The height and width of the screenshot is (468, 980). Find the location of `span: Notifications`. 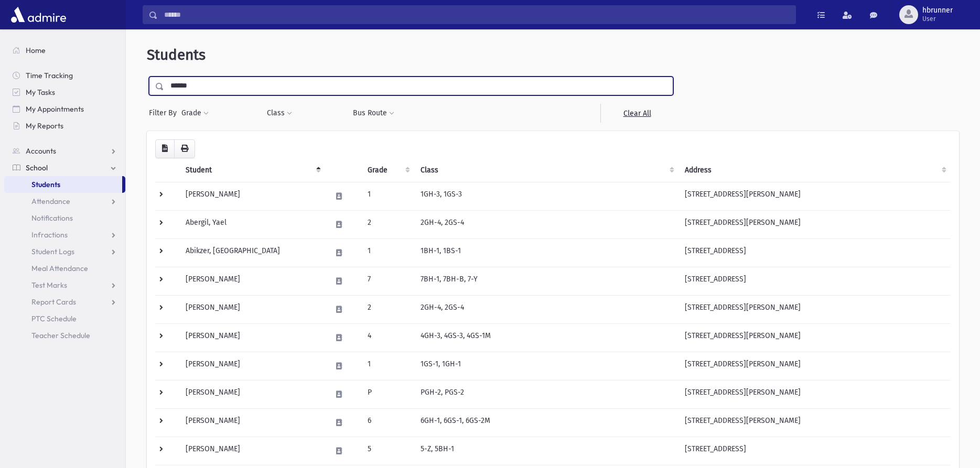

span: Notifications is located at coordinates (52, 218).